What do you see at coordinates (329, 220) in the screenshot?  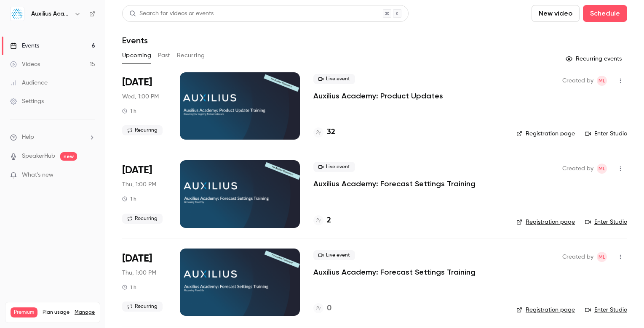 I see `h4: 2` at bounding box center [329, 220].